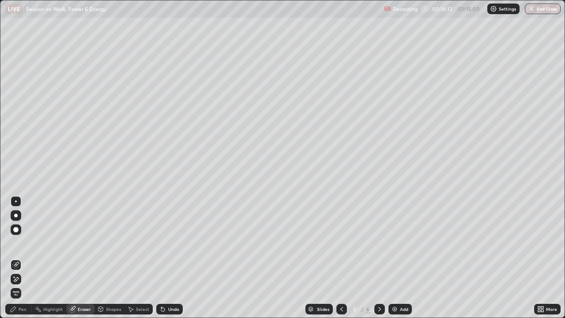 This screenshot has height=318, width=565. What do you see at coordinates (394, 309) in the screenshot?
I see `img: add-slide-button` at bounding box center [394, 309].